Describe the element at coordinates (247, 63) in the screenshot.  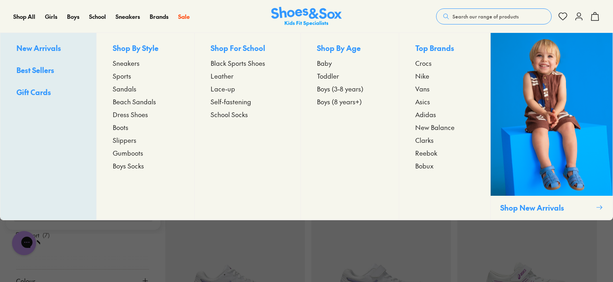
I see `a: Black Sports Shoes` at that location.